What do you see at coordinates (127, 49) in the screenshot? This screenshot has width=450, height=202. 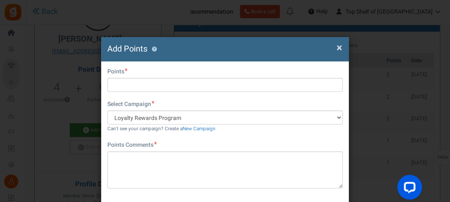 I see `span: Add Points` at bounding box center [127, 49].